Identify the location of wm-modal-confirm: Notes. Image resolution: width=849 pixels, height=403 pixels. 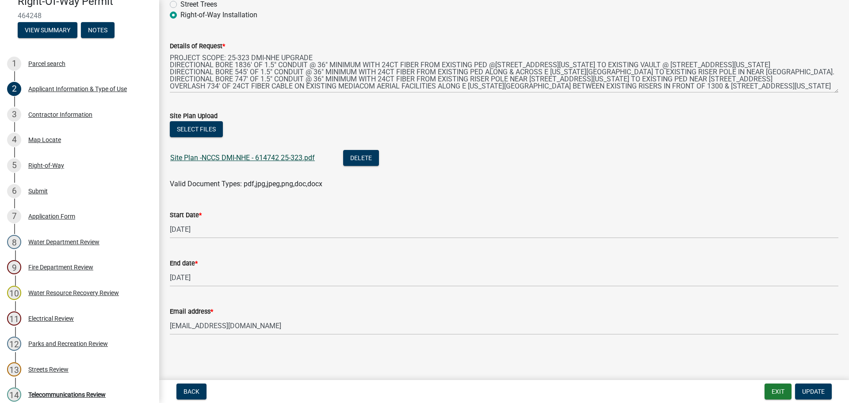
(98, 31).